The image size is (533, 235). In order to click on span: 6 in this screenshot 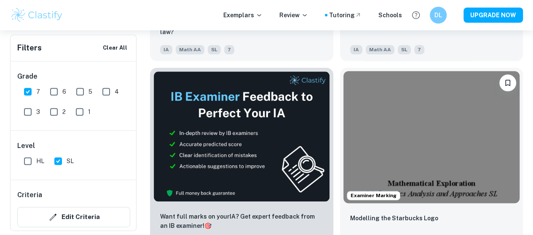, I will do `click(64, 92)`.